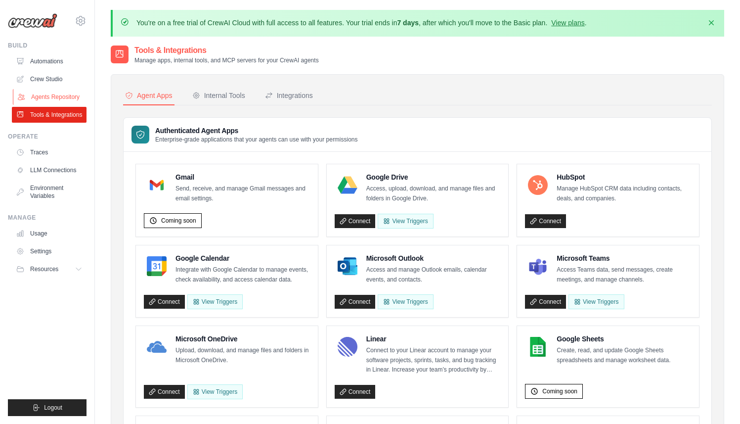  What do you see at coordinates (408, 23) in the screenshot?
I see `strong: 7 days` at bounding box center [408, 23].